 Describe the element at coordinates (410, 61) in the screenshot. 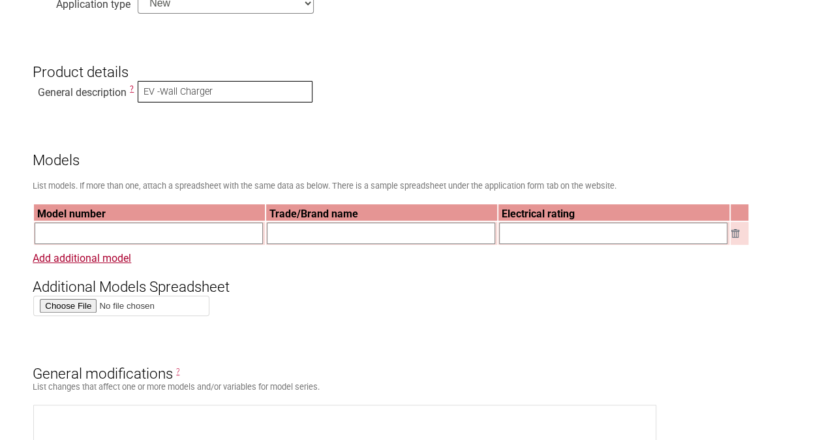

I see `h3: Product details` at that location.